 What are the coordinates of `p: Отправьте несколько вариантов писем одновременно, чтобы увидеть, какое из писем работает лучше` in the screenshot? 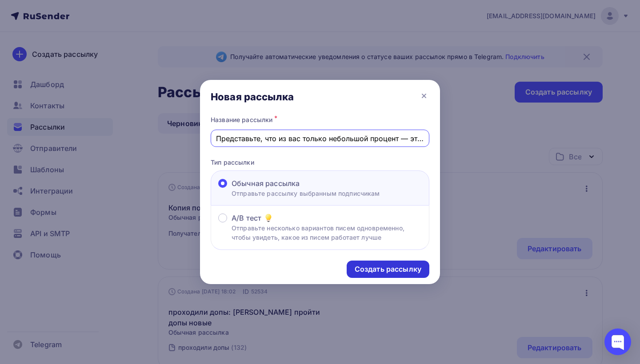 It's located at (327, 233).